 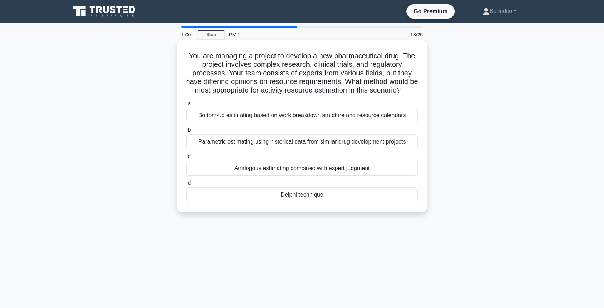 What do you see at coordinates (274, 35) in the screenshot?
I see `div: PMP` at bounding box center [274, 35].